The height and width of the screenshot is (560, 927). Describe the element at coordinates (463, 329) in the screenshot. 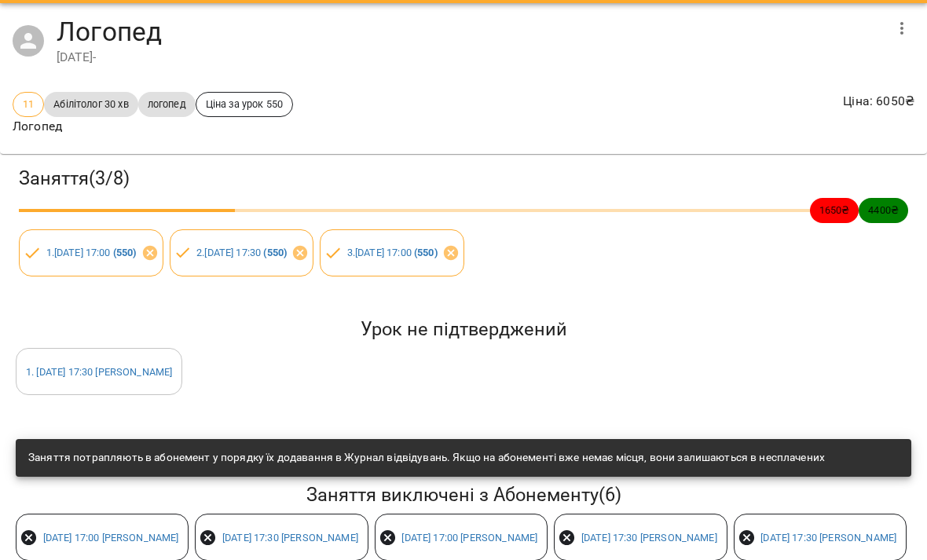

I see `h5: Урок не підтверджений` at that location.